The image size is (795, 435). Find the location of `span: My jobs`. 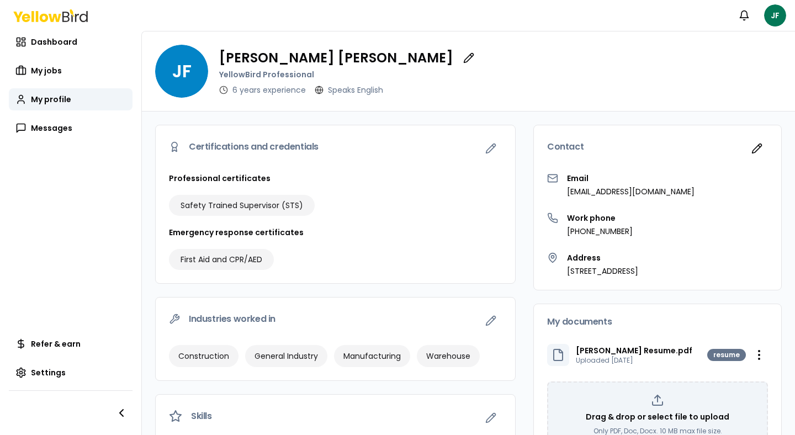

span: My jobs is located at coordinates (46, 71).